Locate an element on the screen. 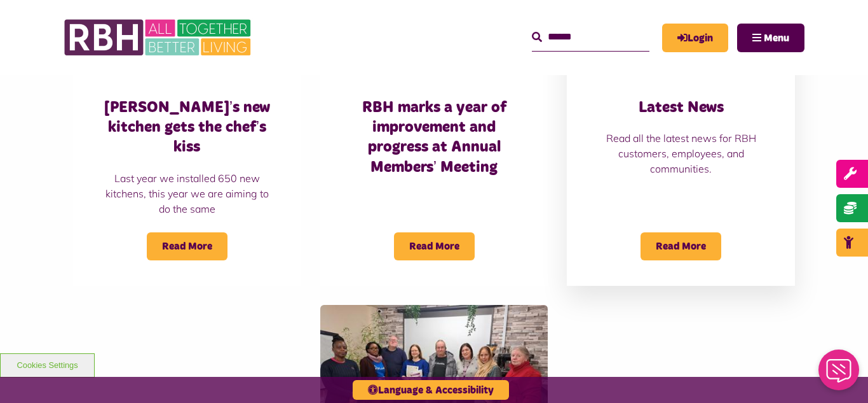  h3: Latest News is located at coordinates (680, 108).